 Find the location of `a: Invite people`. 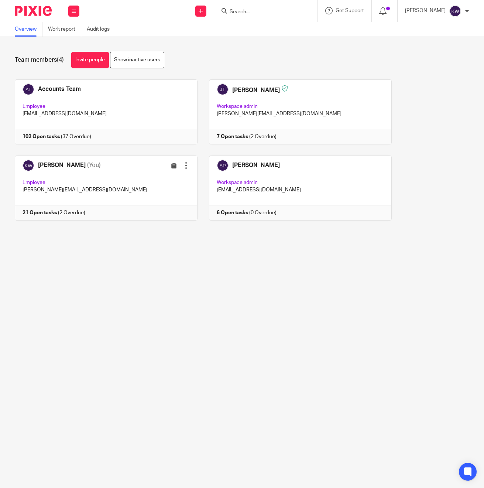

a: Invite people is located at coordinates (90, 60).